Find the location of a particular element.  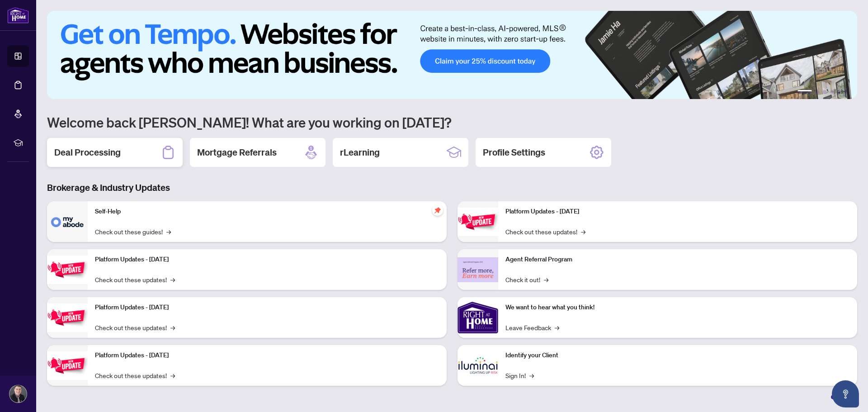

img: Platform Updates - July 21, 2025 is located at coordinates (68, 318).